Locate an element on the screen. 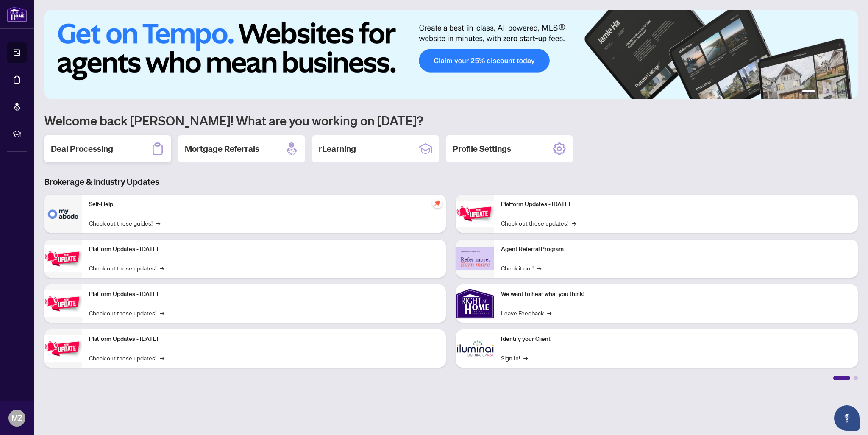 The image size is (868, 435). a: Leave Feedback→ is located at coordinates (526, 312).